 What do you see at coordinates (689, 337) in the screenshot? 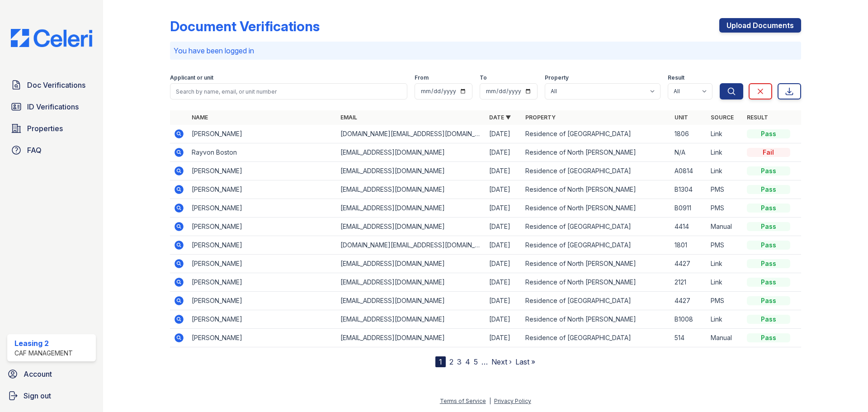
I see `td: 514` at bounding box center [689, 337].